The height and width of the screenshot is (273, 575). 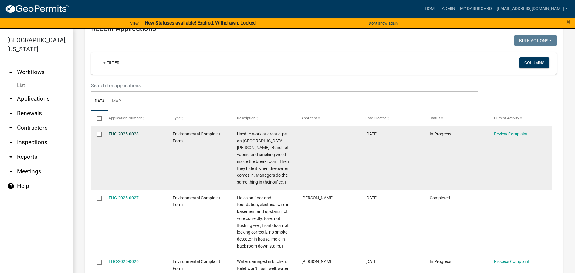 I want to click on a: Home, so click(x=431, y=9).